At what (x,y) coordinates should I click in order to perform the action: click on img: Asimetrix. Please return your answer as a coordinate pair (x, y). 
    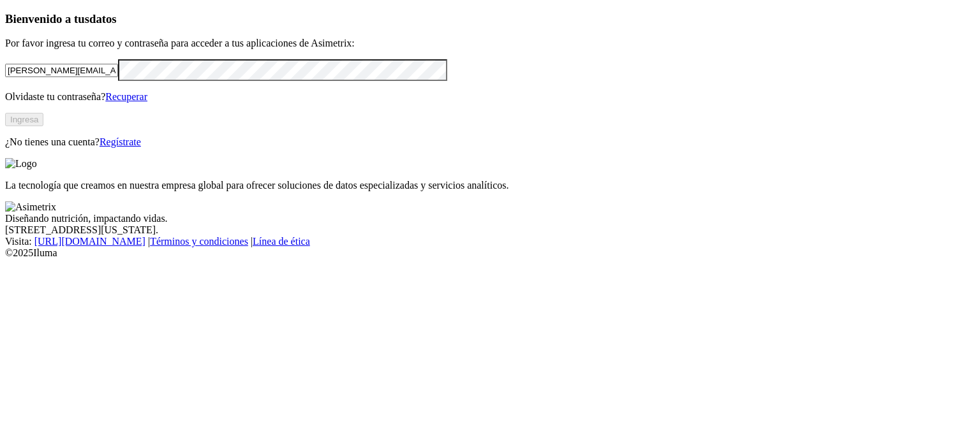
    Looking at the image, I should click on (31, 207).